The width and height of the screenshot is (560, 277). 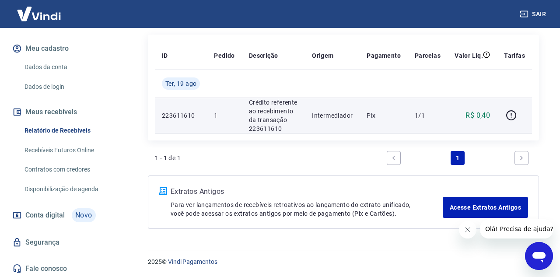 I want to click on p: 1/1, so click(x=427, y=116).